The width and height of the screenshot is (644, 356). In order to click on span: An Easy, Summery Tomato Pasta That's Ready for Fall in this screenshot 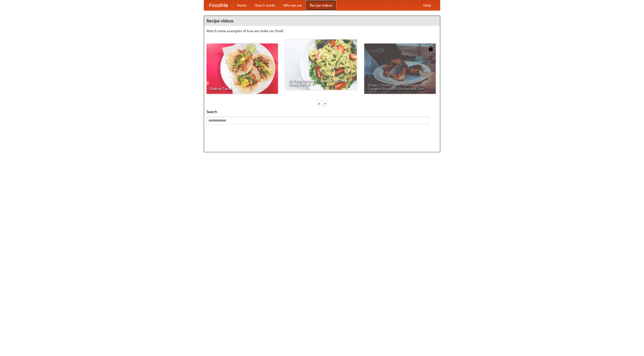, I will do `click(321, 83)`.